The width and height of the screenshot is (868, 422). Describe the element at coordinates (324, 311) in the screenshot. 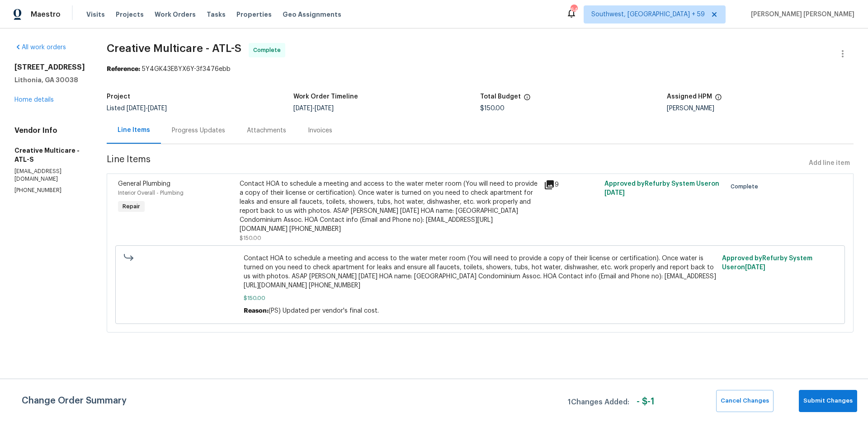

I see `span: (PS) Updated per vendor's final cost.` at that location.